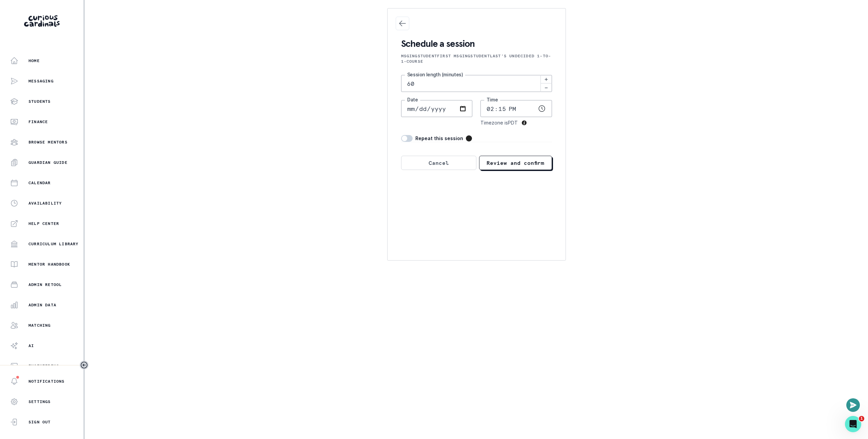  I want to click on button: Open or close messaging widget, so click(853, 406).